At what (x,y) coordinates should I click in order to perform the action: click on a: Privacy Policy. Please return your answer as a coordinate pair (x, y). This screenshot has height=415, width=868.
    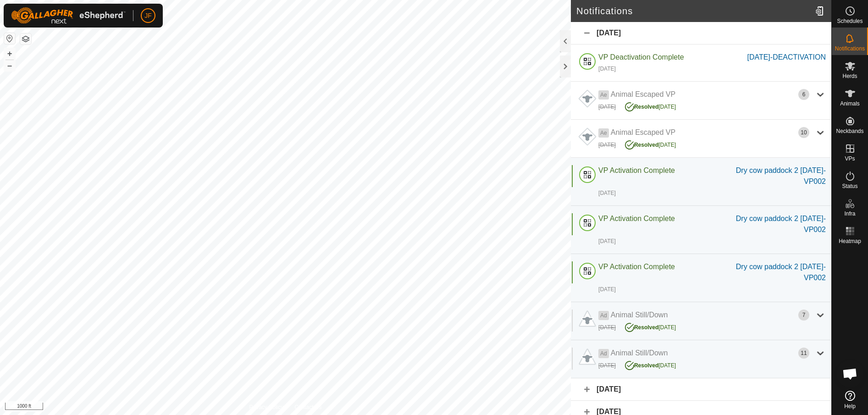
    Looking at the image, I should click on (267, 408).